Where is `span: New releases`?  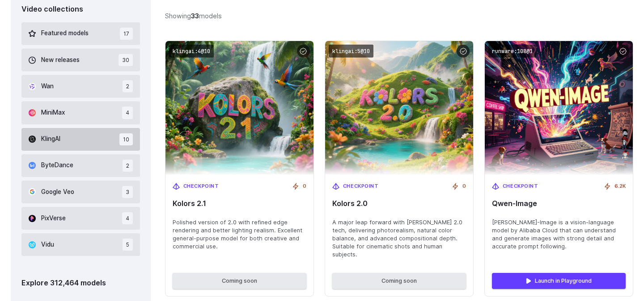 span: New releases is located at coordinates (60, 60).